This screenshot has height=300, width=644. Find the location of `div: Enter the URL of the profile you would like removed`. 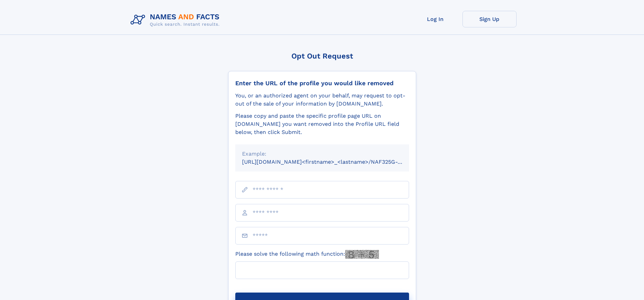

div: Enter the URL of the profile you would like removed is located at coordinates (322, 83).